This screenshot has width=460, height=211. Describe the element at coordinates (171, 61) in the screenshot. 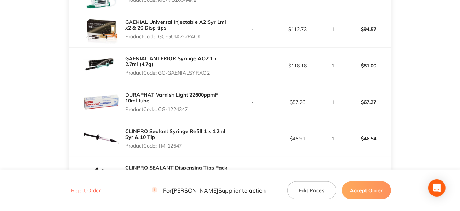

I see `a: GAENIAL ANTERIOR Syringe AO2 1 x 2.7ml (4.7g)` at that location.